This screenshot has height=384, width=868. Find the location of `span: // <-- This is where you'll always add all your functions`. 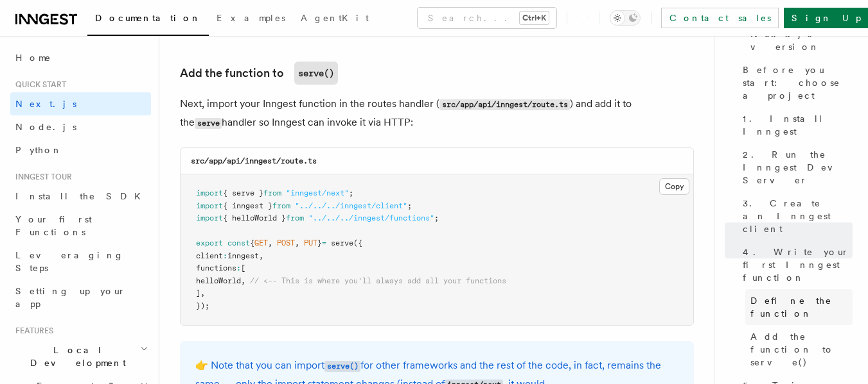

span: // <-- This is where you'll always add all your functions is located at coordinates (378, 281).